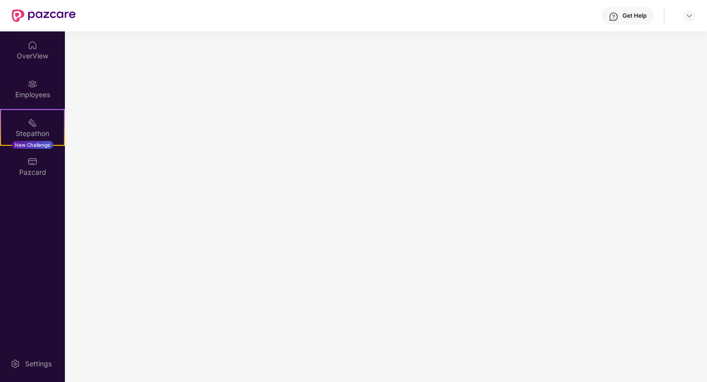 Image resolution: width=707 pixels, height=382 pixels. What do you see at coordinates (32, 123) in the screenshot?
I see `img: svg+xml;base64,PHN2ZyB4bWxucz0iaHR0cDovL3d3dy53My5vcmcvMjAwMC9zdmciIHdpZHRoPSIyMSIgaGVpZ2h0PSIyMC...` at bounding box center [32, 123].